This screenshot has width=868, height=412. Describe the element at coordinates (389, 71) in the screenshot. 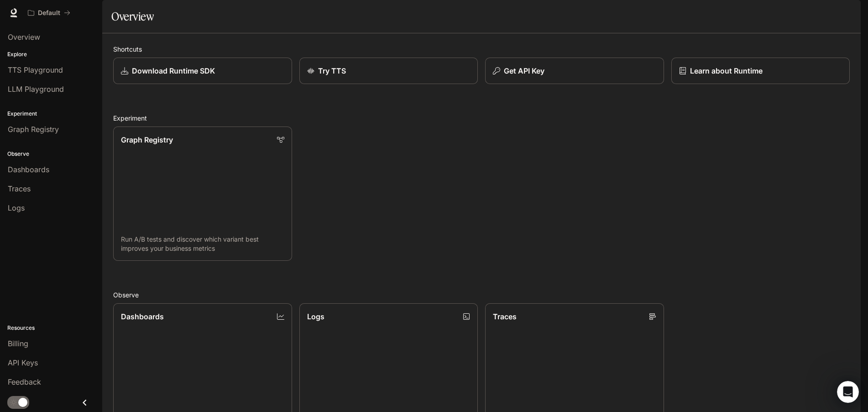

I see `a: Try TTS` at that location.